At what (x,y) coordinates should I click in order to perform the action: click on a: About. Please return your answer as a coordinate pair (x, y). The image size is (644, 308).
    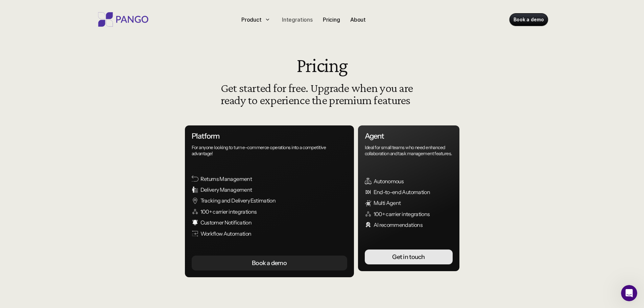
    Looking at the image, I should click on (358, 20).